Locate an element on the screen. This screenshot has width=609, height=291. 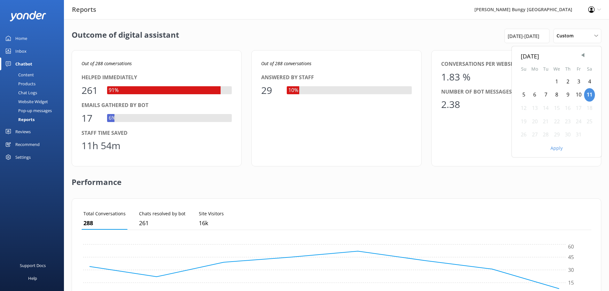
div: Thu Oct 30 2025 is located at coordinates (568, 135).